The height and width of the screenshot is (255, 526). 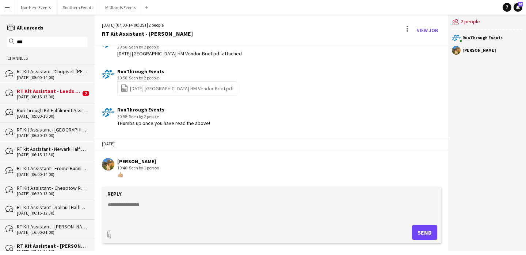 What do you see at coordinates (25, 28) in the screenshot?
I see `a: All unreads` at bounding box center [25, 28].